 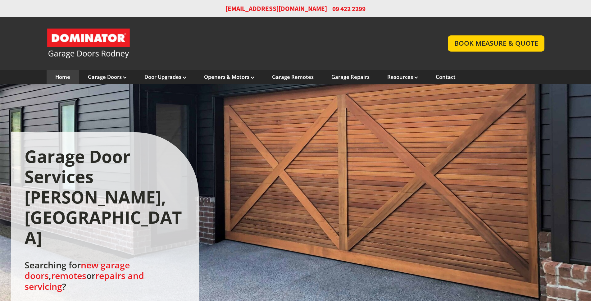 I want to click on a: Door Upgrades, so click(x=165, y=77).